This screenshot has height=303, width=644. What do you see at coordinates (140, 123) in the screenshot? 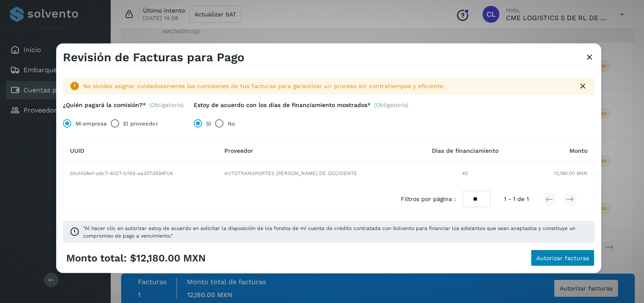
I see `label: El proveedor` at bounding box center [140, 123].